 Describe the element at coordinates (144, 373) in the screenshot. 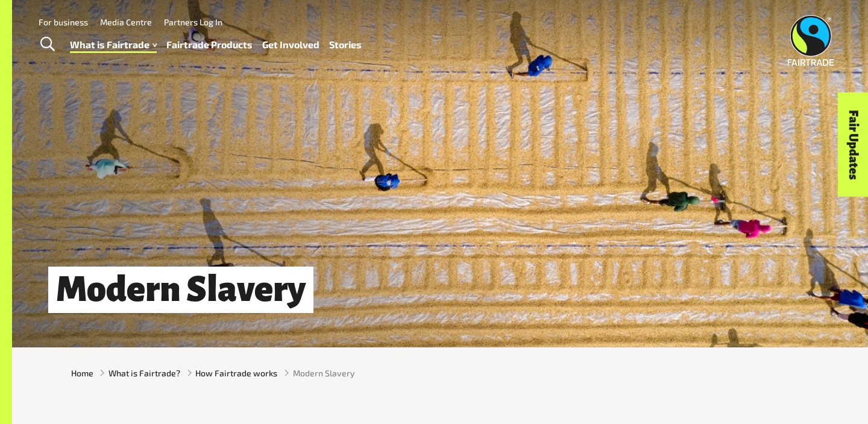

I see `a: What is Fairtrade?` at that location.